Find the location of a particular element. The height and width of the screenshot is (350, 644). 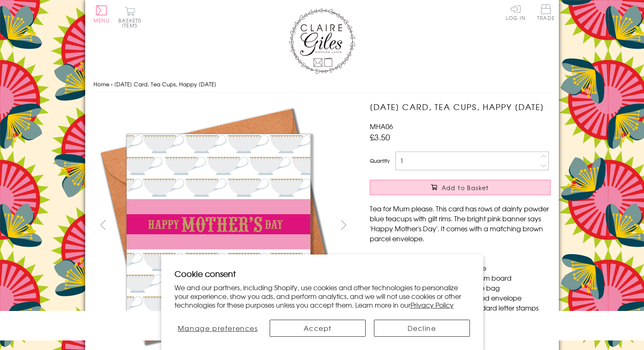

span: Menu is located at coordinates (101, 21).